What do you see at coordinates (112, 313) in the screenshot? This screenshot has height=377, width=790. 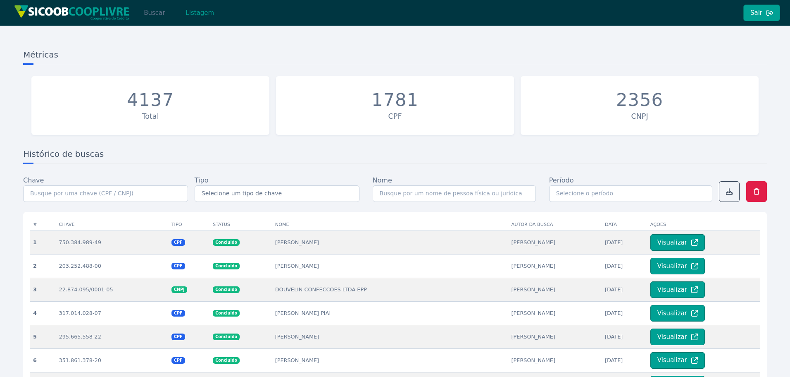 I see `td: 317.014.028-07` at bounding box center [112, 313].